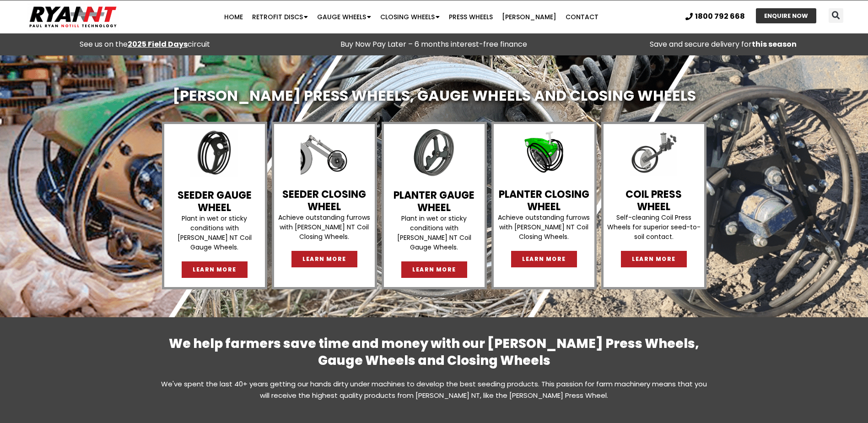  Describe the element at coordinates (787, 16) in the screenshot. I see `span: ENQUIRE NOW` at that location.